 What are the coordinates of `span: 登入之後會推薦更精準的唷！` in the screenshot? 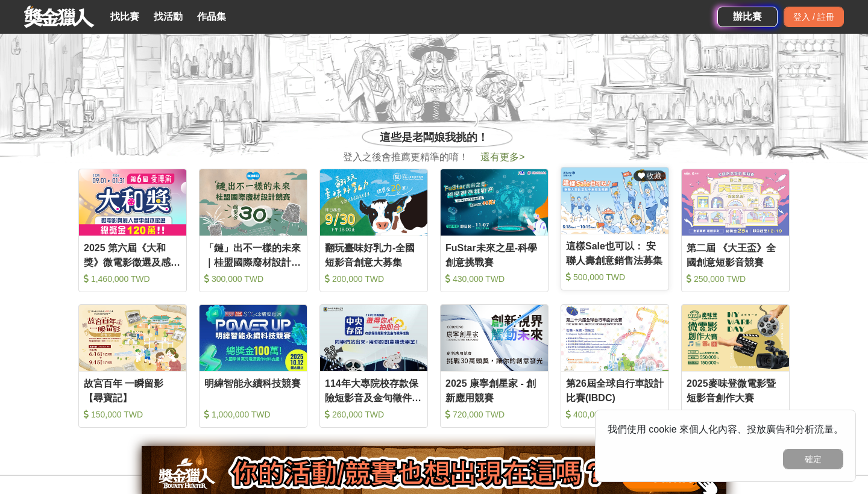 It's located at (406, 157).